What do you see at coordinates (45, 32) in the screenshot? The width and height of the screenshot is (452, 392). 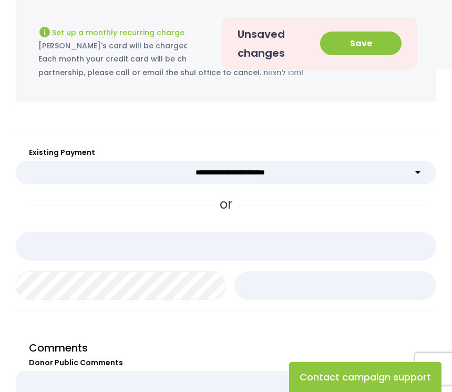 I see `i: info` at bounding box center [45, 32].